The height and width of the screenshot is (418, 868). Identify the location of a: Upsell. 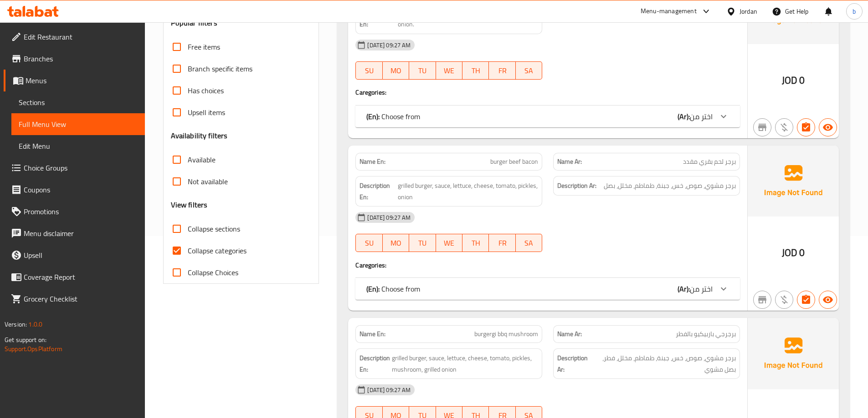
(74, 256).